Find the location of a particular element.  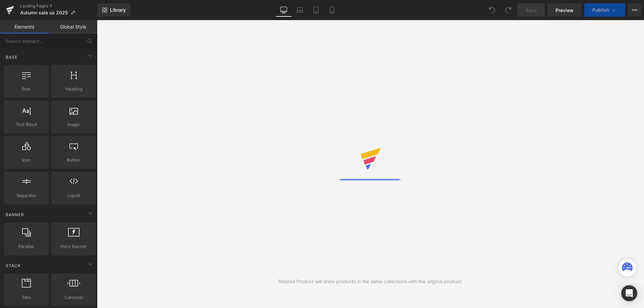

span: Tabs is located at coordinates (26, 297).